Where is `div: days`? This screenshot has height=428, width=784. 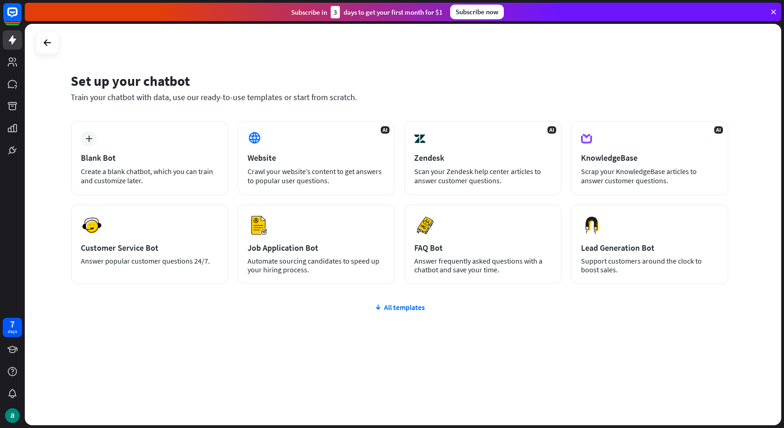 div: days is located at coordinates (12, 332).